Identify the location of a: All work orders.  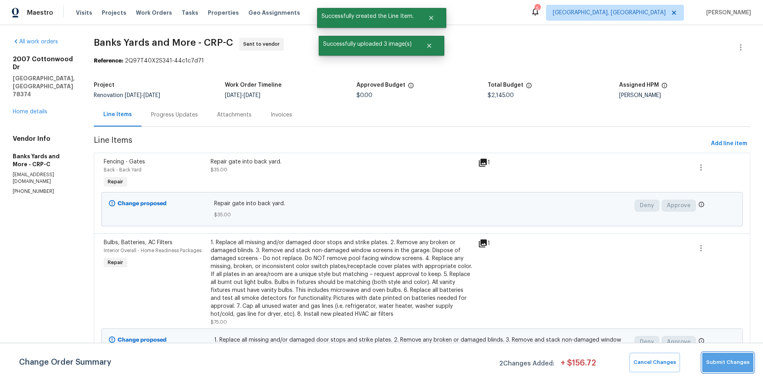
(35, 42).